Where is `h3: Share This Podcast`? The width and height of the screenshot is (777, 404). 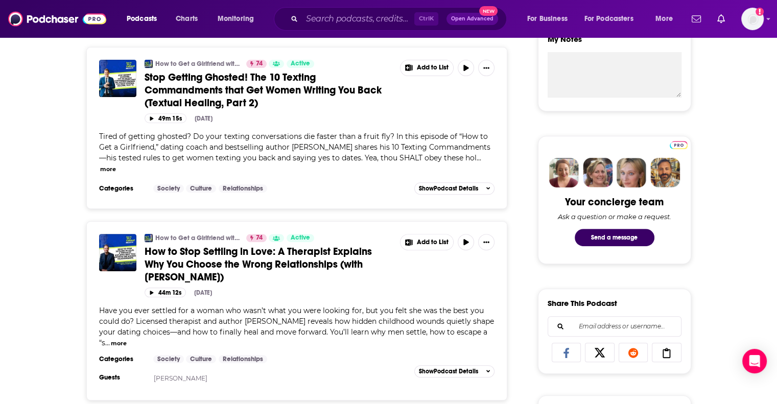 h3: Share This Podcast is located at coordinates (583, 303).